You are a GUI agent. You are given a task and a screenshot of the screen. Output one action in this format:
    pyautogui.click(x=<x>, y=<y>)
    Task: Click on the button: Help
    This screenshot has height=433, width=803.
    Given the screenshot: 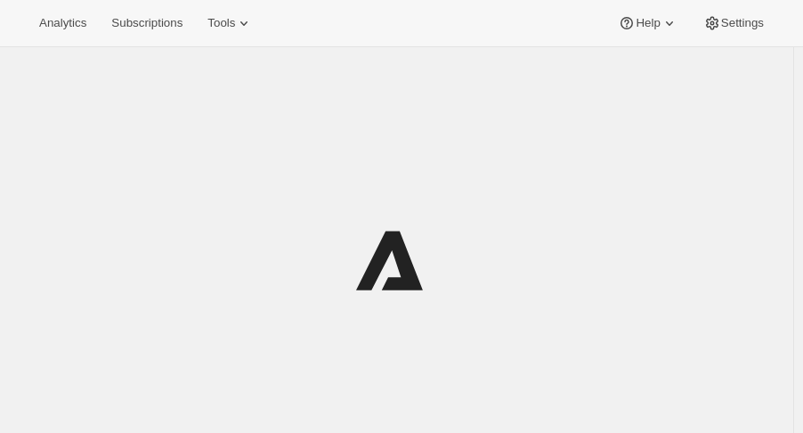 What is the action you would take?
    pyautogui.click(x=648, y=23)
    